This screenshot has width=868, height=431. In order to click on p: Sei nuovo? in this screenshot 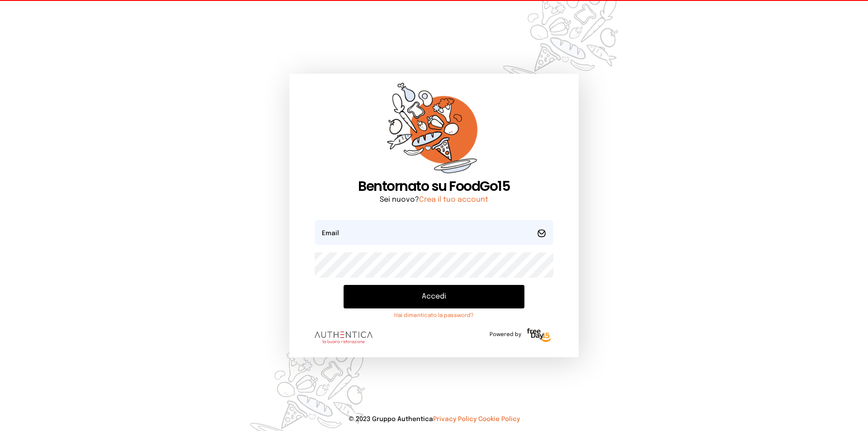, I will do `click(434, 200)`.